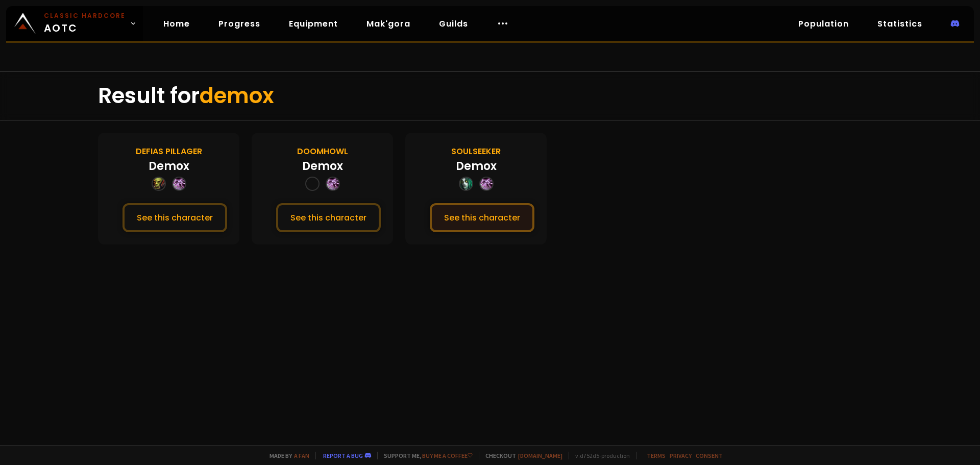 This screenshot has width=980, height=465. Describe the element at coordinates (424, 456) in the screenshot. I see `span: Support me,` at that location.